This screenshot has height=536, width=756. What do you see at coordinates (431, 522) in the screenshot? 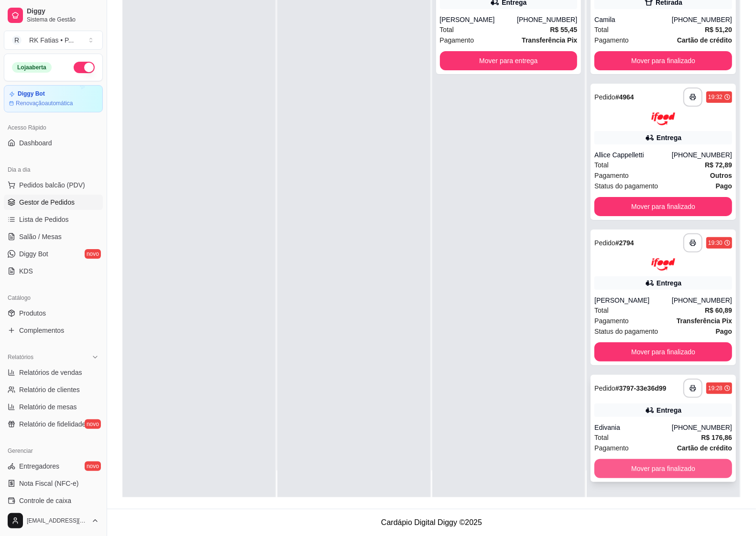
I see `footer: Cardápio Digital Diggy © 2025` at bounding box center [431, 522].